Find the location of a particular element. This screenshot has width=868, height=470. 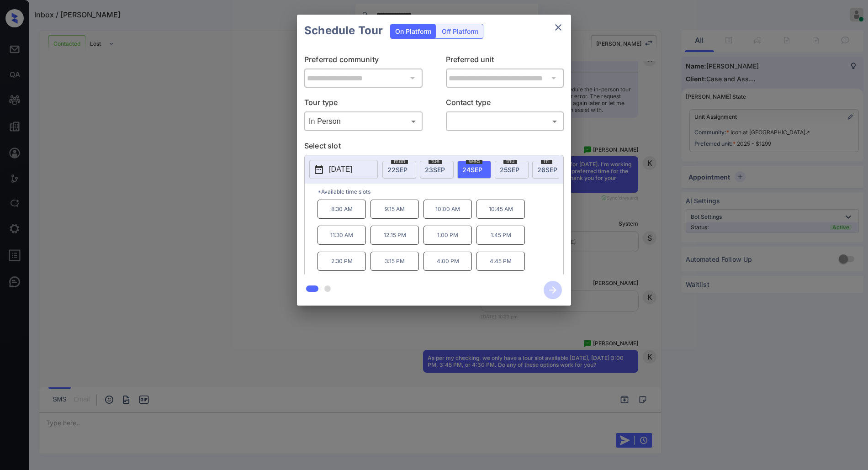

h2: Schedule Tour is located at coordinates (343, 31).